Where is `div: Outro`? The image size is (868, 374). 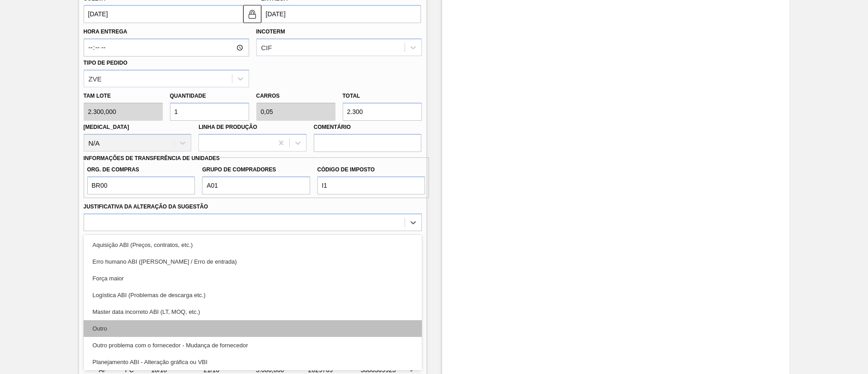 div: Outro is located at coordinates (253, 328).